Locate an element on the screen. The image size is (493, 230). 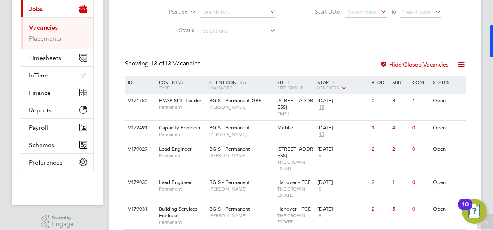
div: Start / is located at coordinates (343, 85).